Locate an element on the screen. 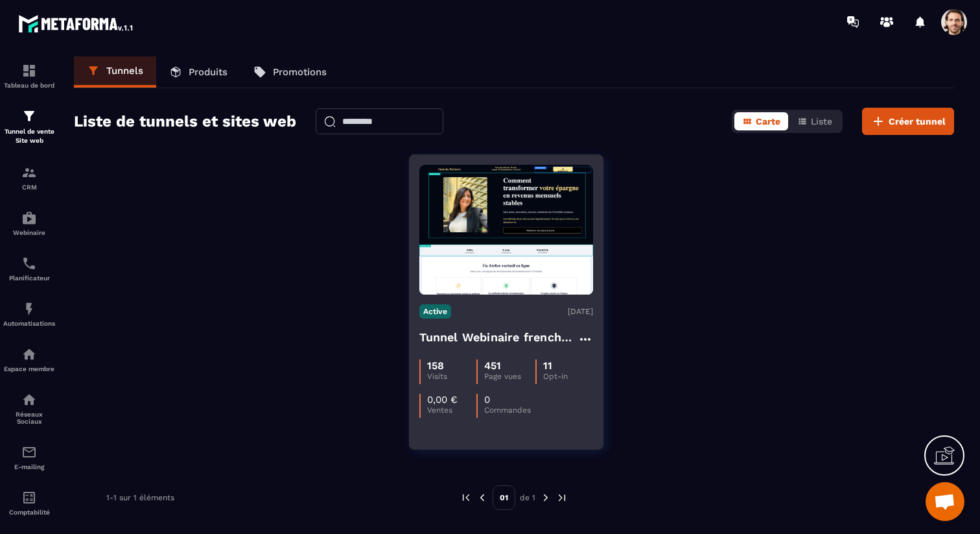 The height and width of the screenshot is (534, 980). p: 01 is located at coordinates (504, 497).